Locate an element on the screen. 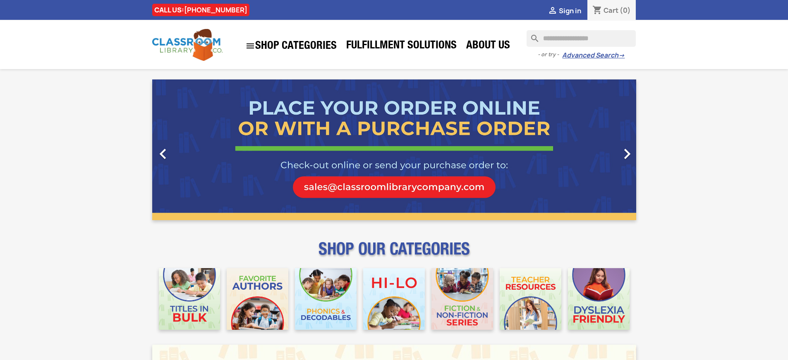 The width and height of the screenshot is (788, 360). span: Cart is located at coordinates (611, 10).